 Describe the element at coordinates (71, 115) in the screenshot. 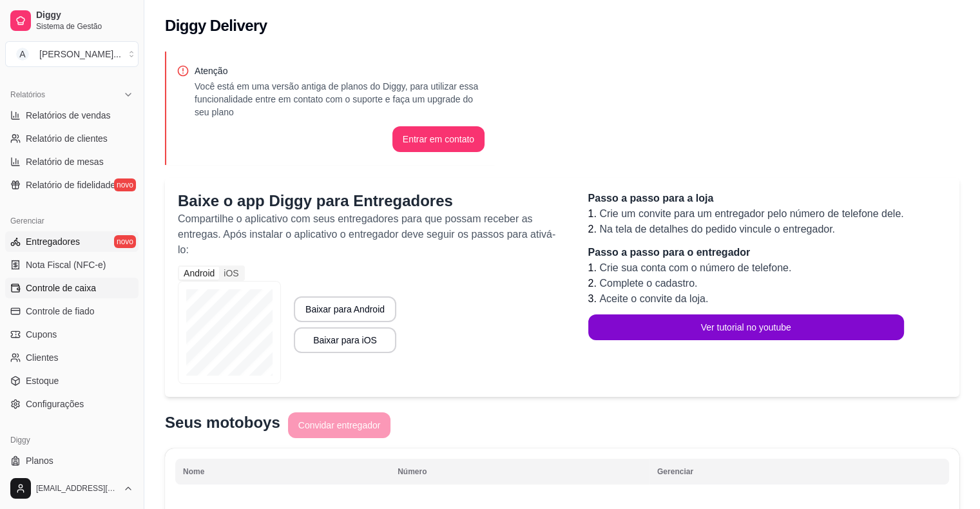

I see `a: Relatórios de vendas` at that location.